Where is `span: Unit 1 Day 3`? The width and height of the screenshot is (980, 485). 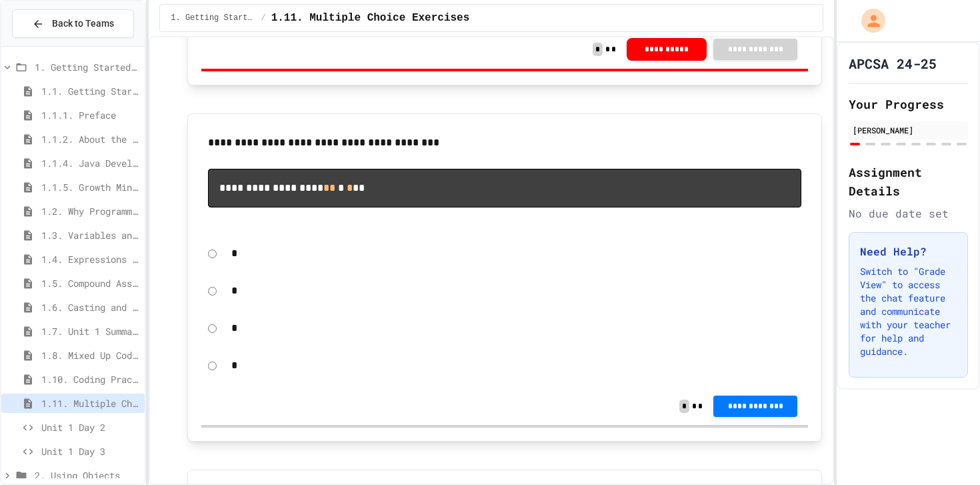
span: Unit 1 Day 3 is located at coordinates (90, 451).